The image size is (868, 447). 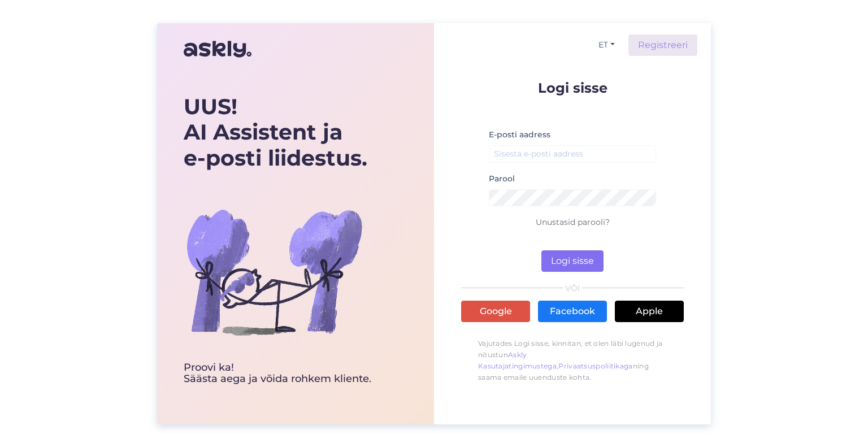 What do you see at coordinates (502, 179) in the screenshot?
I see `label: Parool` at bounding box center [502, 179].